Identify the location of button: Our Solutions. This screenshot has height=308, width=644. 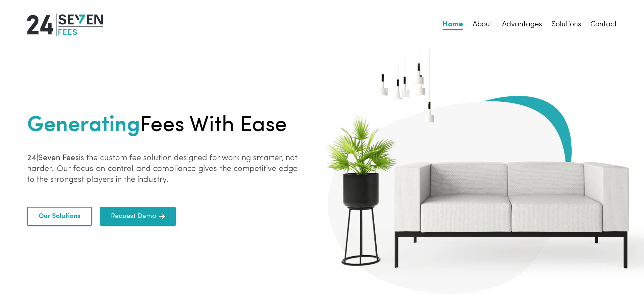
(59, 216).